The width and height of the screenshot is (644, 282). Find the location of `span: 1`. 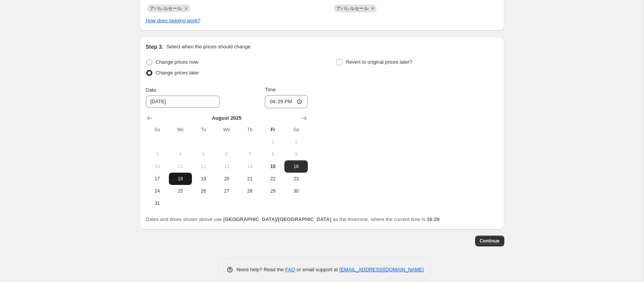

span: 1 is located at coordinates (273, 142).